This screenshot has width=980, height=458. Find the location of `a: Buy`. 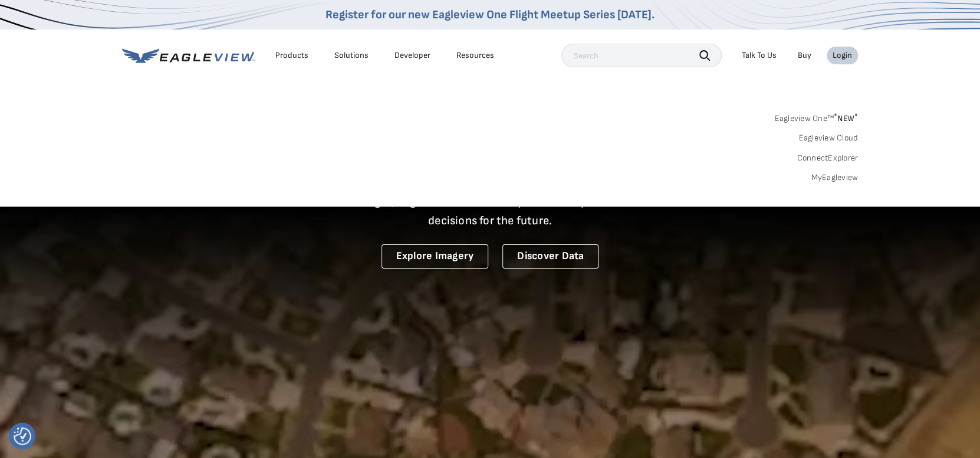

a: Buy is located at coordinates (804, 56).